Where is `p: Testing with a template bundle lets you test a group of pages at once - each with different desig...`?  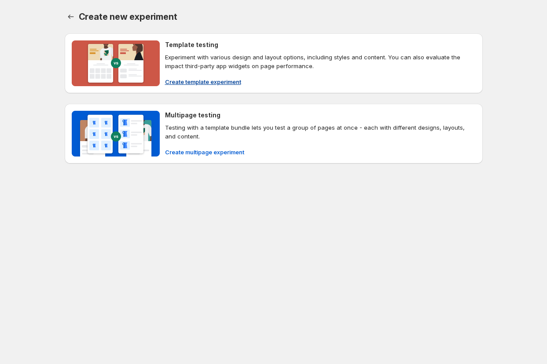 p: Testing with a template bundle lets you test a group of pages at once - each with different desig... is located at coordinates (320, 132).